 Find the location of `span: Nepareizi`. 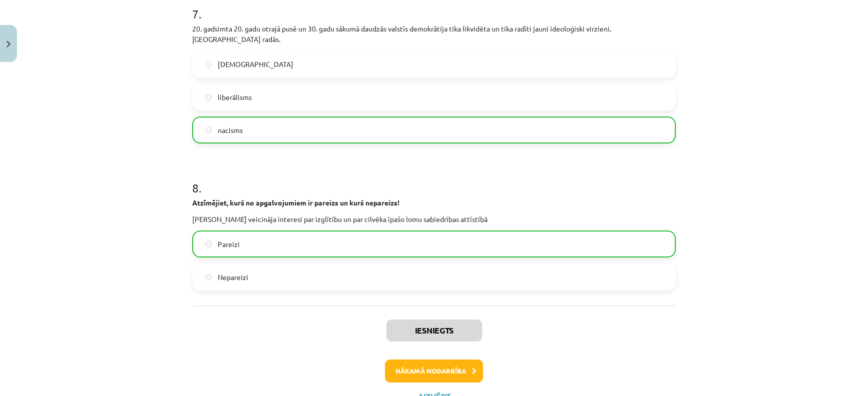

span: Nepareizi is located at coordinates (233, 277).